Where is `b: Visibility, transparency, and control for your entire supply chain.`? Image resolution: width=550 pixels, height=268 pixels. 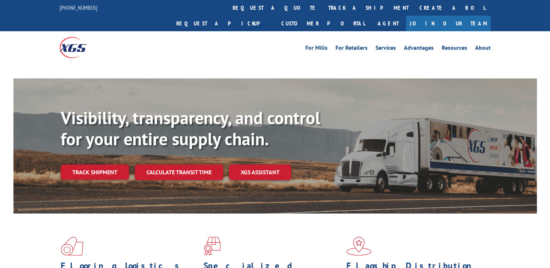
b: Visibility, transparency, and control for your entire supply chain. is located at coordinates (190, 128).